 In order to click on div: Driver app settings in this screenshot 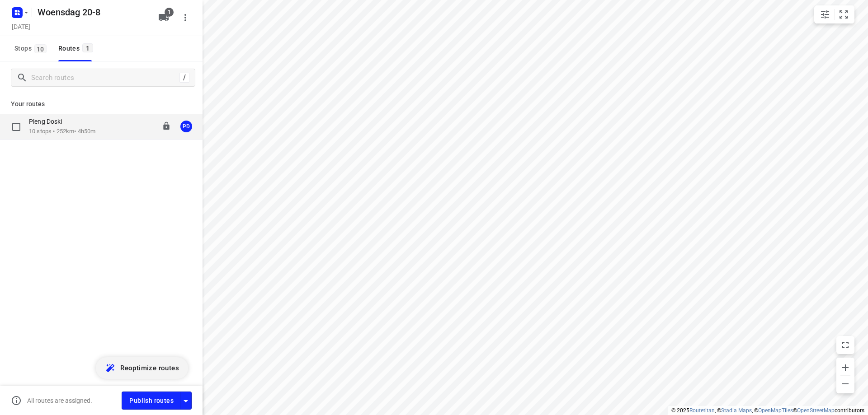, I will do `click(186, 400)`.